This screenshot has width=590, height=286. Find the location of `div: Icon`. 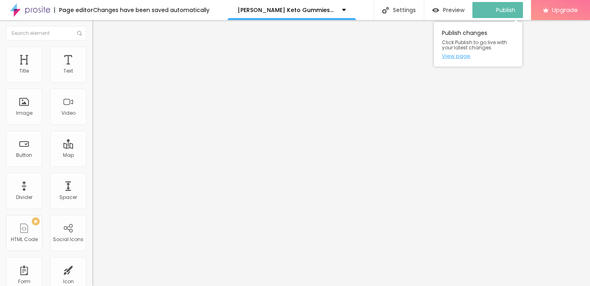

div: Icon is located at coordinates (68, 282).